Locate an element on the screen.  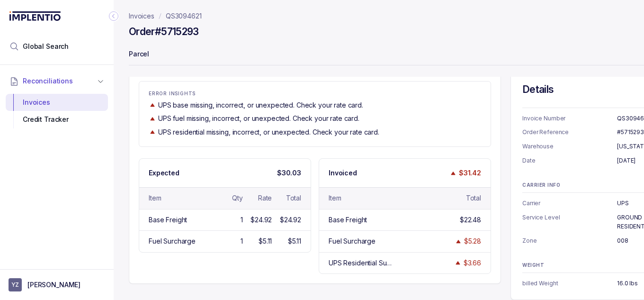
p: $30.03 is located at coordinates (289, 173).